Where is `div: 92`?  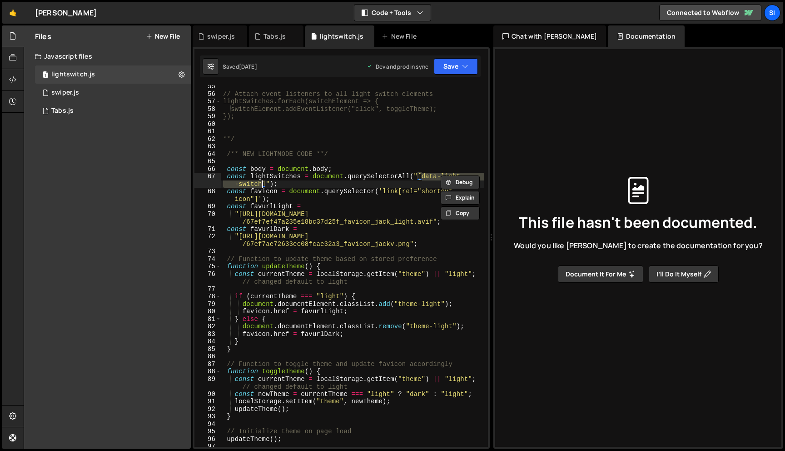
div: 92 is located at coordinates (208, 409).